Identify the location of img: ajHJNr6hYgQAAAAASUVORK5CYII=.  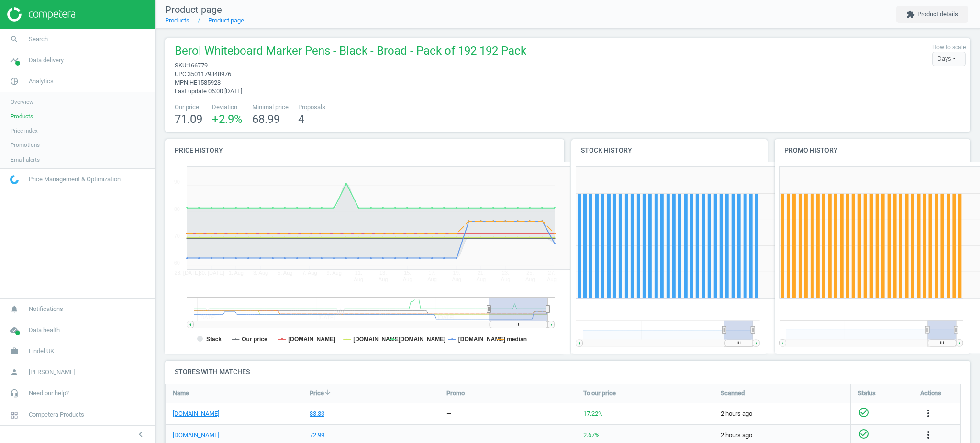
(41, 15).